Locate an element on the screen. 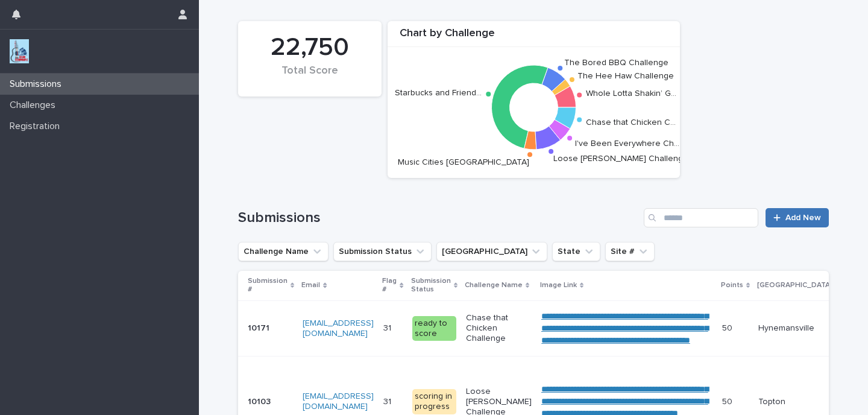 The image size is (868, 415). p: 10103 is located at coordinates (261, 401).